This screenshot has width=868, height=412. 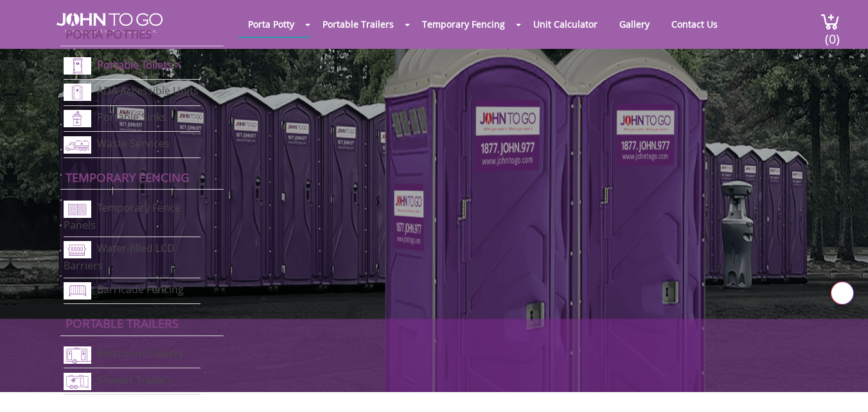 I want to click on a: Portable Sinks, so click(x=132, y=117).